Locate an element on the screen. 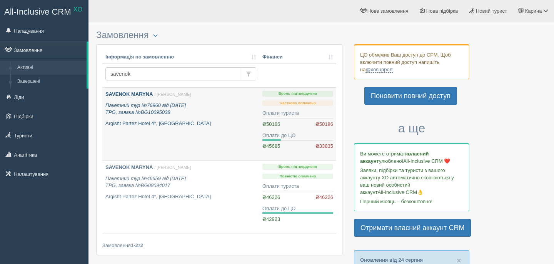 This screenshot has width=554, height=264. p: Ви можете отримати улюбленої is located at coordinates (412, 157).